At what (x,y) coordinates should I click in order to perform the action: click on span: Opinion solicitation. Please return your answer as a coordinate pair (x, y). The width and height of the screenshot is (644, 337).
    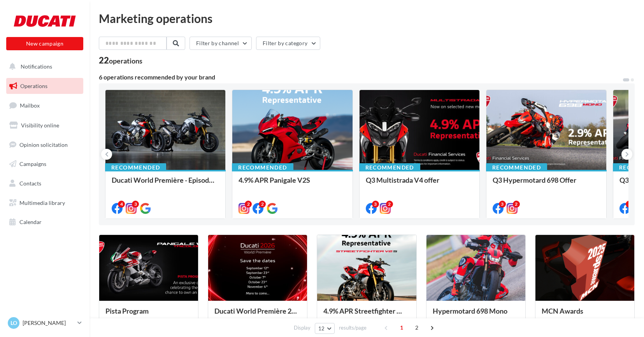
    Looking at the image, I should click on (43, 144).